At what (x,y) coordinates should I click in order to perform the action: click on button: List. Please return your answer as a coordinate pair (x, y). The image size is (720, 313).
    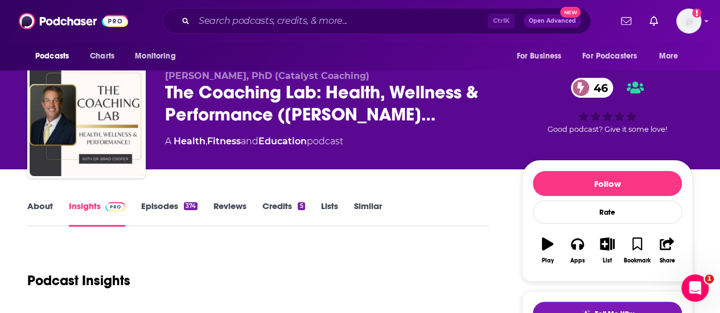
    Looking at the image, I should click on (607, 251).